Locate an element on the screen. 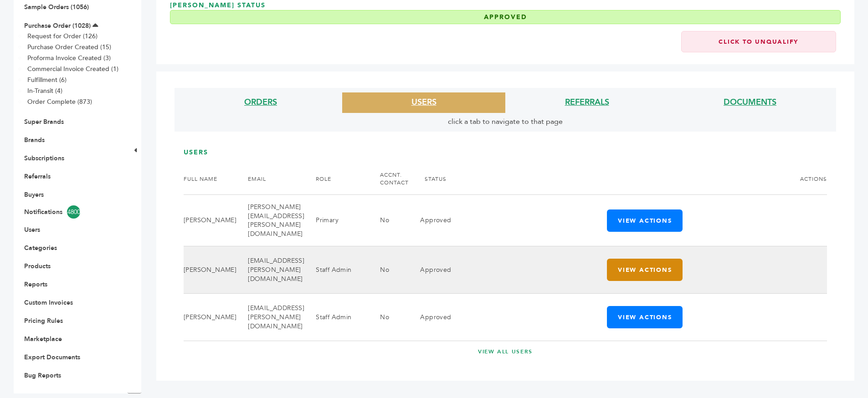 Image resolution: width=868 pixels, height=398 pixels. a: Subscriptions is located at coordinates (44, 158).